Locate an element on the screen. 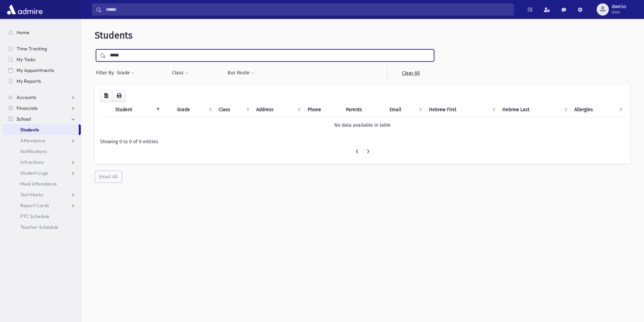 The width and height of the screenshot is (644, 322). a: Students is located at coordinates (41, 130).